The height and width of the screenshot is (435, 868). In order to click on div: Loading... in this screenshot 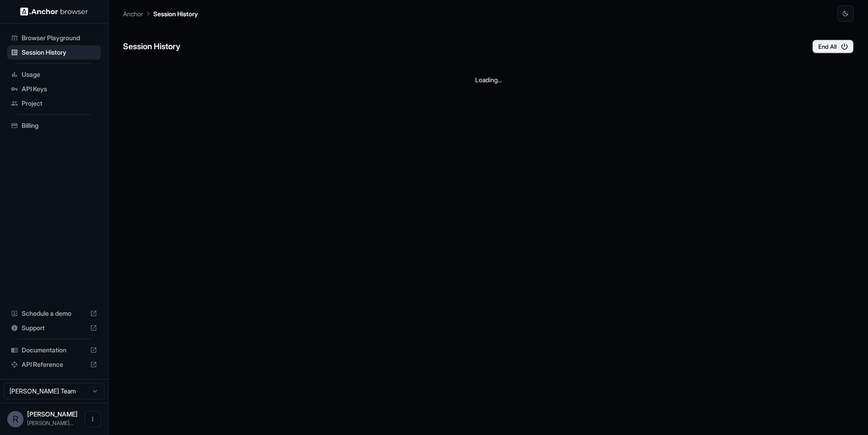, I will do `click(488, 80)`.